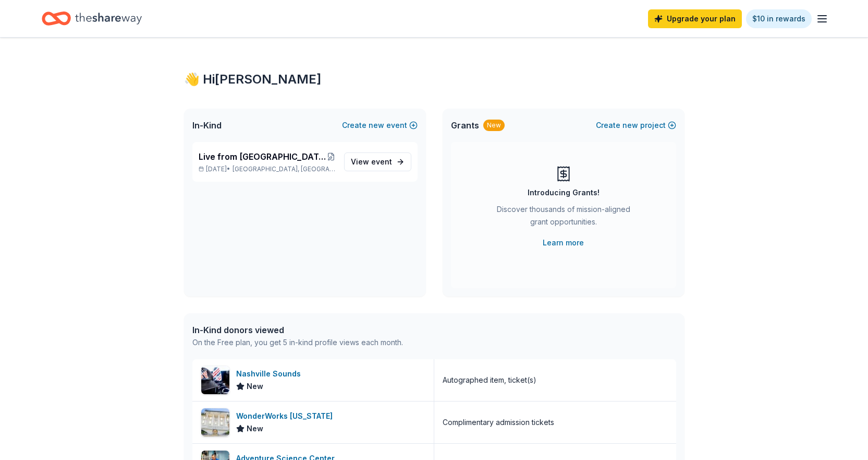 This screenshot has width=868, height=460. Describe the element at coordinates (779, 19) in the screenshot. I see `a: $10 in rewards` at that location.